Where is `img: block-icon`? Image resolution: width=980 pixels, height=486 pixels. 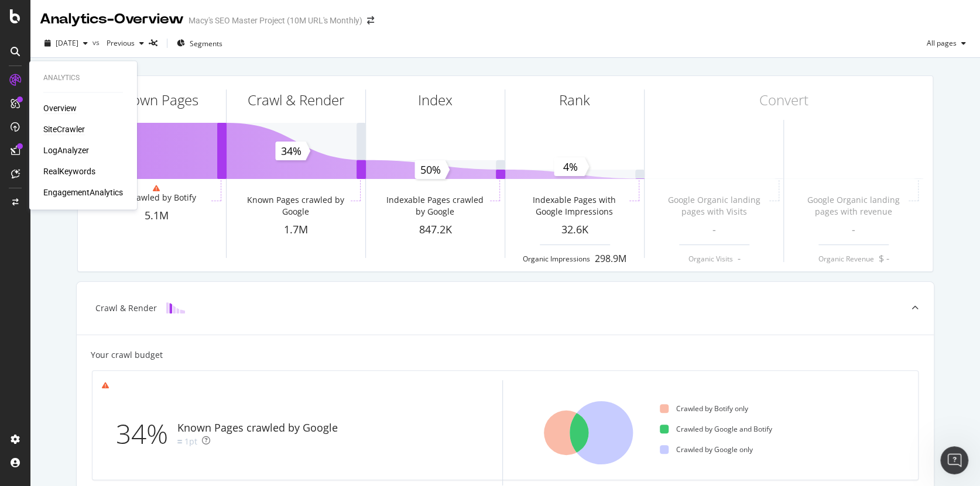 img: block-icon is located at coordinates (176, 308).